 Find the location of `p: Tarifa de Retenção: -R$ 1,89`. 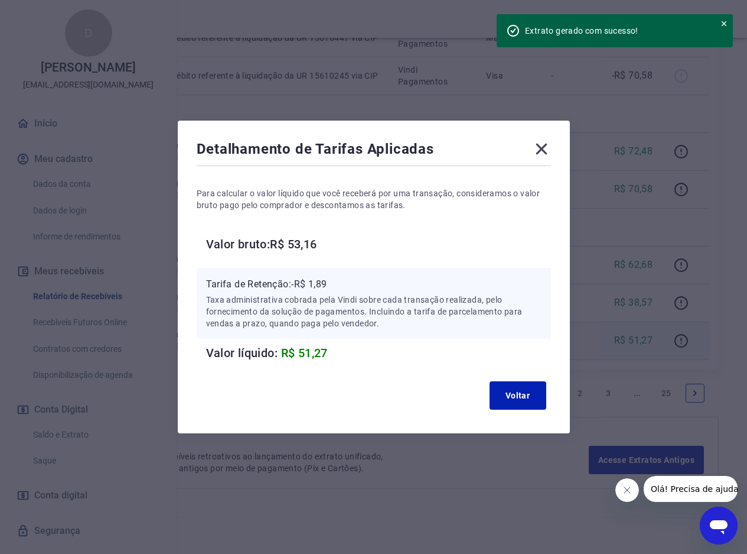

p: Tarifa de Retenção: -R$ 1,89 is located at coordinates (374, 284).